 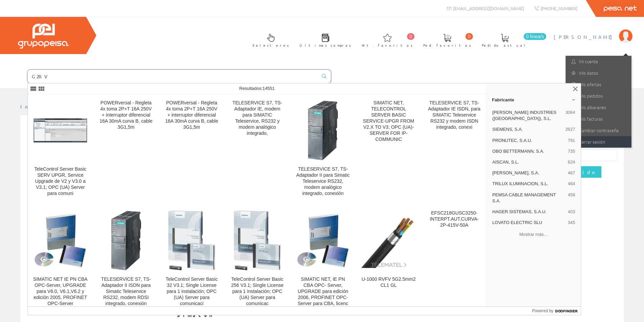 What do you see at coordinates (529, 162) in the screenshot?
I see `span: AISCAN, S.L.` at bounding box center [529, 162].